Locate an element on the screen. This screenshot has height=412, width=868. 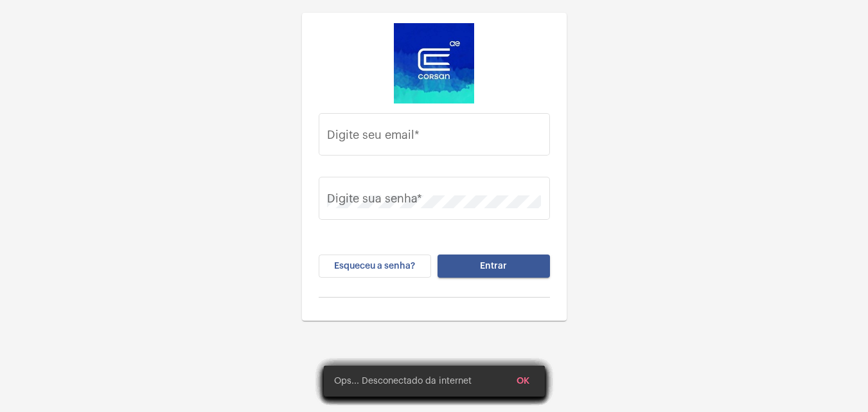
button: Entrar is located at coordinates (493, 266).